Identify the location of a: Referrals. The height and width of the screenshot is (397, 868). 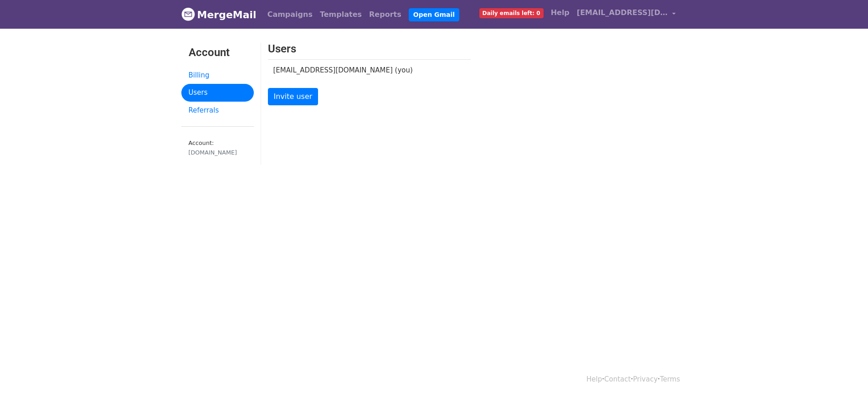
(217, 110).